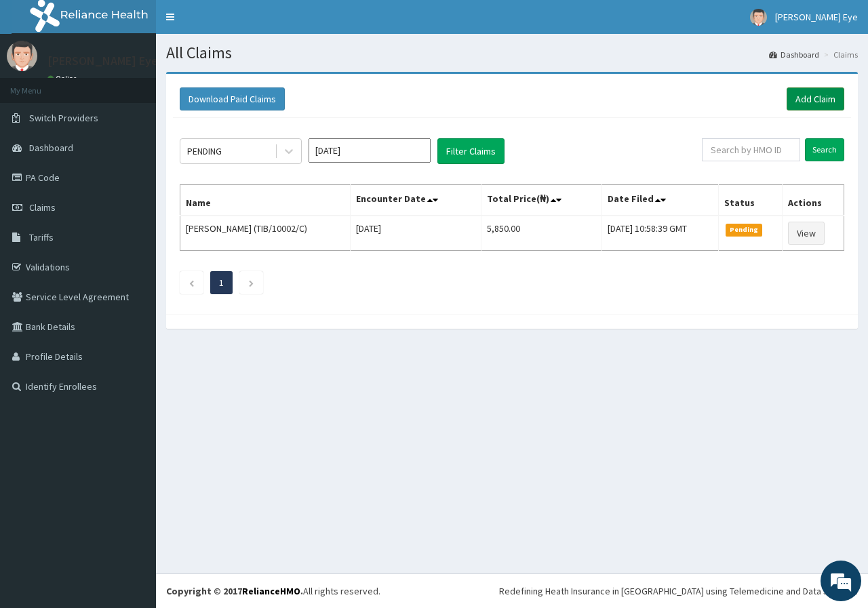 Image resolution: width=868 pixels, height=608 pixels. Describe the element at coordinates (793, 54) in the screenshot. I see `a: Dashboard` at that location.